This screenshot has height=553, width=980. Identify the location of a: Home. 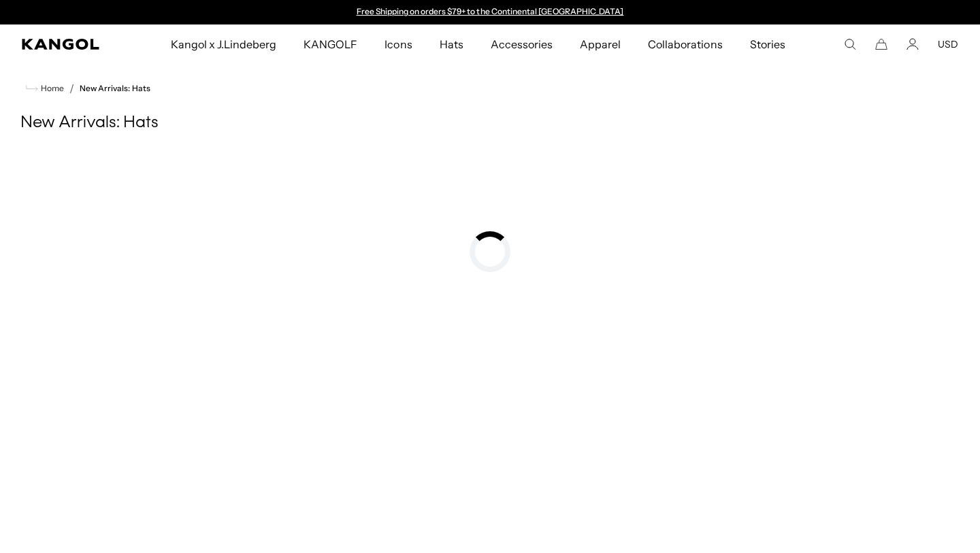
(45, 89).